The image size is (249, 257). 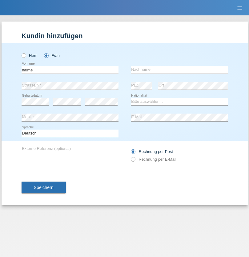 What do you see at coordinates (125, 36) in the screenshot?
I see `h1: Kundin hinzufügen` at bounding box center [125, 36].